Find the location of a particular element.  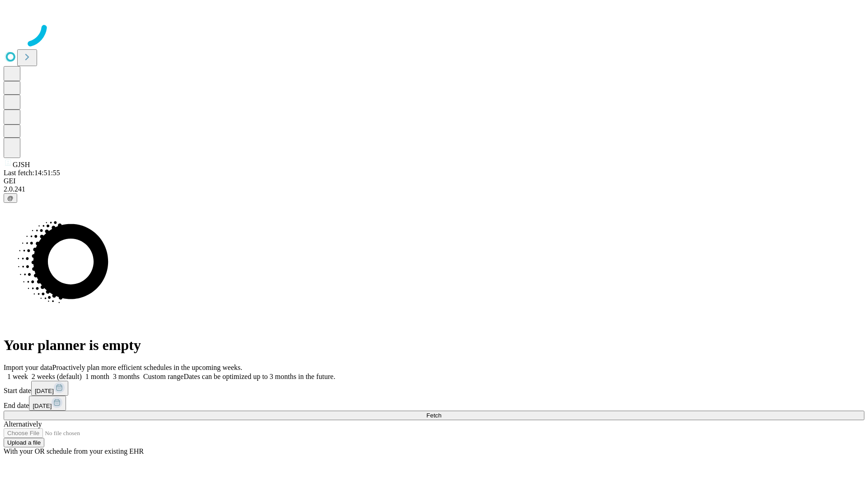

button: Fetch is located at coordinates (434, 415).